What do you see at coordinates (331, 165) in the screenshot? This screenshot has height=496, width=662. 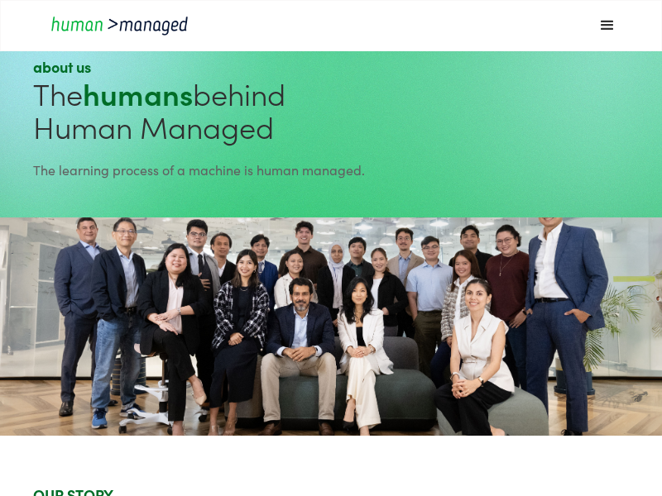 I see `div: The learning process of a machine is human managed.` at bounding box center [331, 165].